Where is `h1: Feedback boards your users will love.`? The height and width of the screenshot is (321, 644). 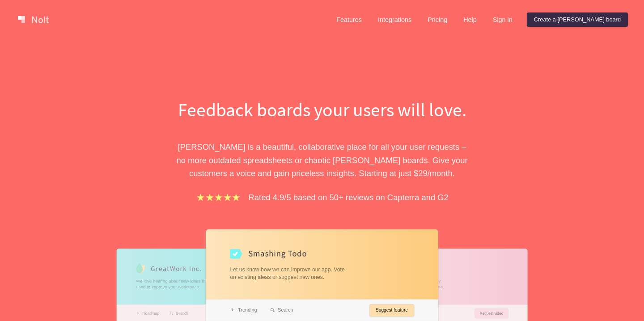 h1: Feedback boards your users will love. is located at coordinates (322, 110).